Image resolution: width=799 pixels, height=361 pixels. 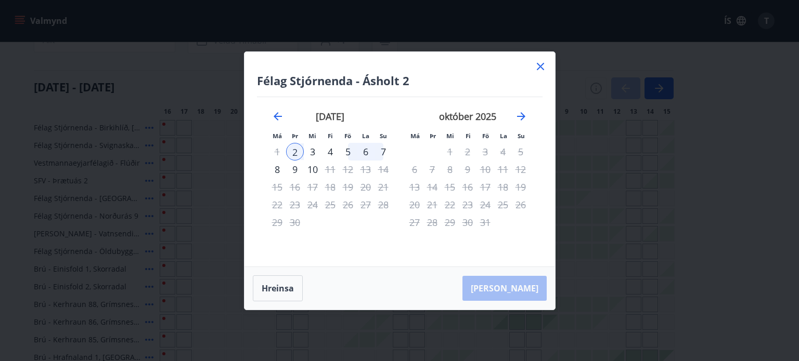 I want to click on td: Not available. miðvikudagur, 8. október 2025, so click(x=450, y=170).